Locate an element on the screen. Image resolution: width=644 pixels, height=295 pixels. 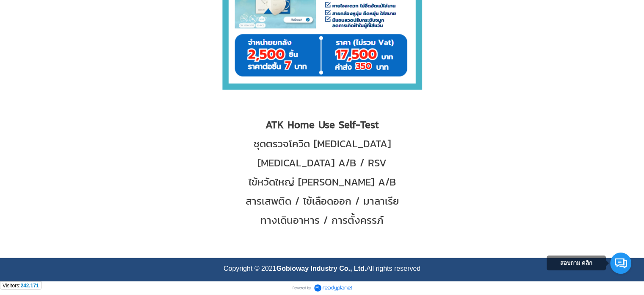
span: Copyright © 2021 All rights reserved is located at coordinates (322, 268).